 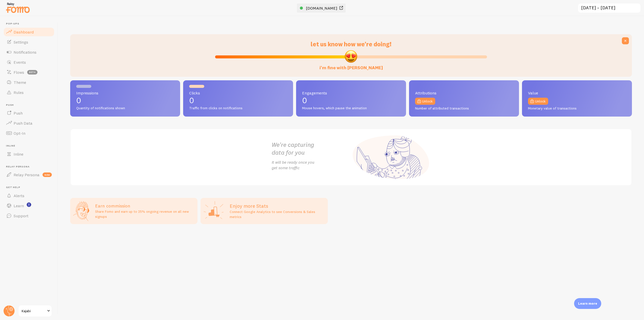 I want to click on span: Impressions, so click(x=125, y=93).